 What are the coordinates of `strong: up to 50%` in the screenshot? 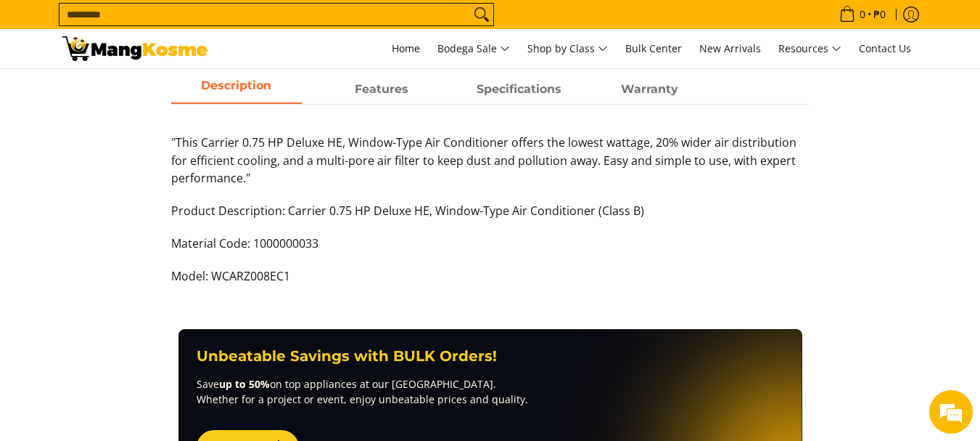 It's located at (244, 384).